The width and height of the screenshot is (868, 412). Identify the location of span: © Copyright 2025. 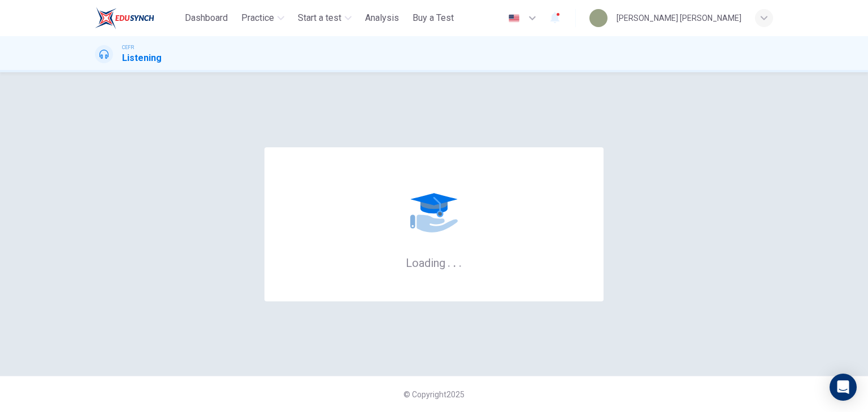
(434, 395).